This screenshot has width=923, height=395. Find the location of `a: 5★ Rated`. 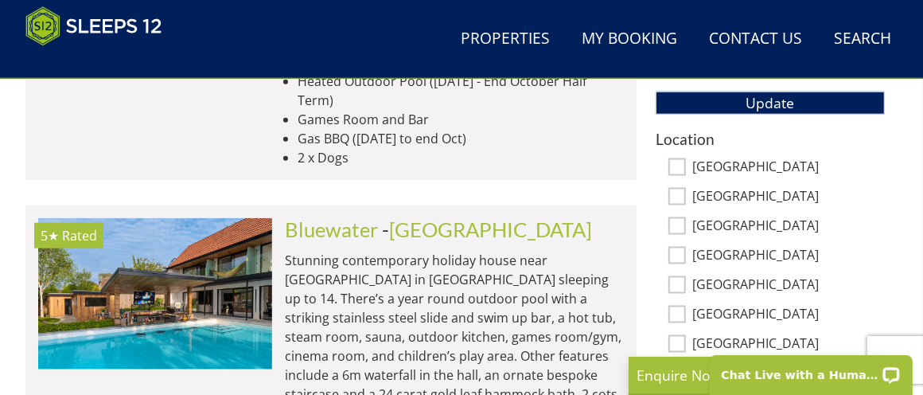

a: 5★ Rated is located at coordinates (155, 294).